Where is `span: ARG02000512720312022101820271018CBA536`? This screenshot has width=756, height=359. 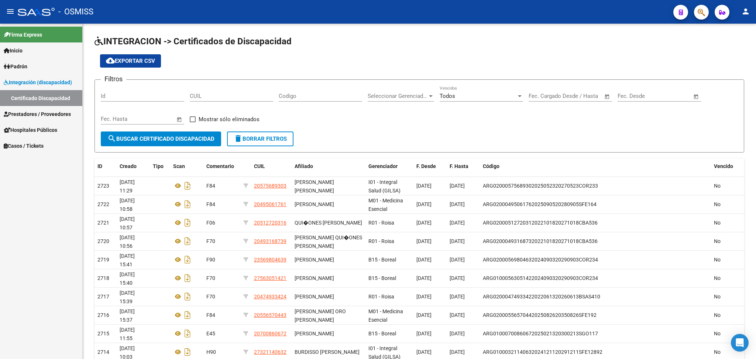 span: ARG02000512720312022101820271018CBA536 is located at coordinates (540, 223).